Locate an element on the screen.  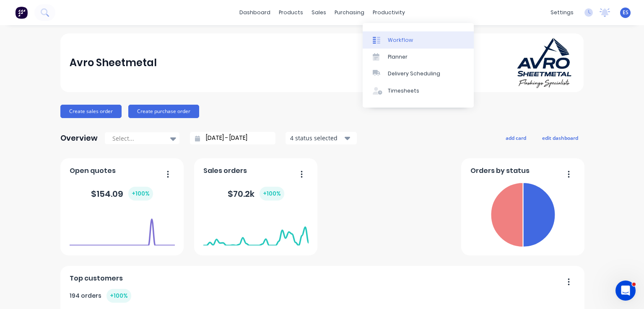
div: products is located at coordinates (291, 13).